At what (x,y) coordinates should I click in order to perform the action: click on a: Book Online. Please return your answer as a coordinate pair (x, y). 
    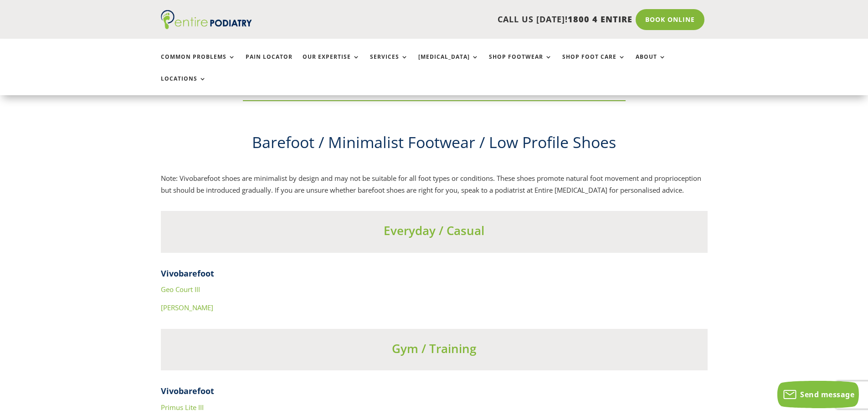
    Looking at the image, I should click on (670, 20).